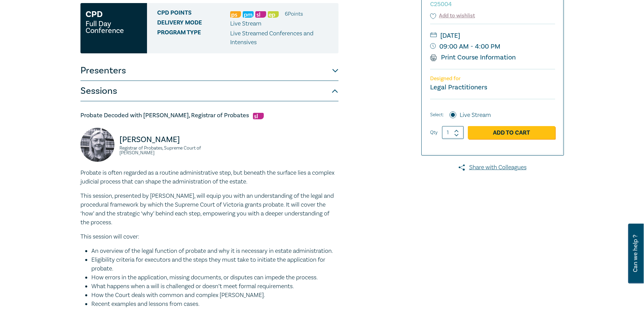 The image size is (644, 314). What do you see at coordinates (635, 254) in the screenshot?
I see `span: Can we help ?` at bounding box center [635, 254].